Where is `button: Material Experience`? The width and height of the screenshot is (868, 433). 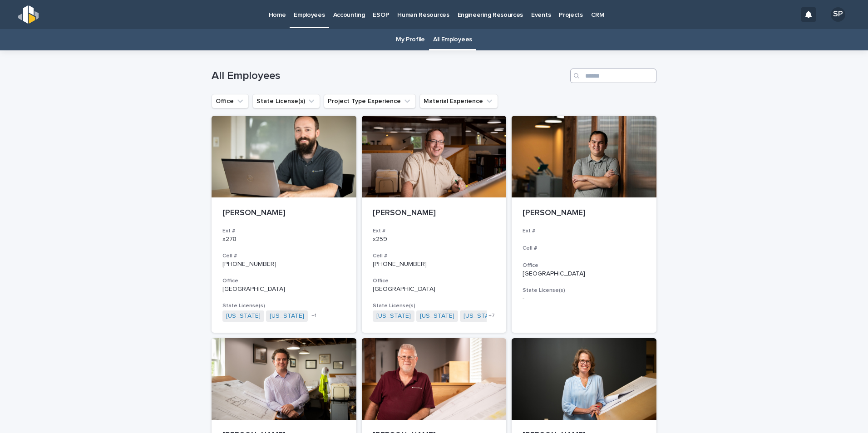 button: Material Experience is located at coordinates (458, 101).